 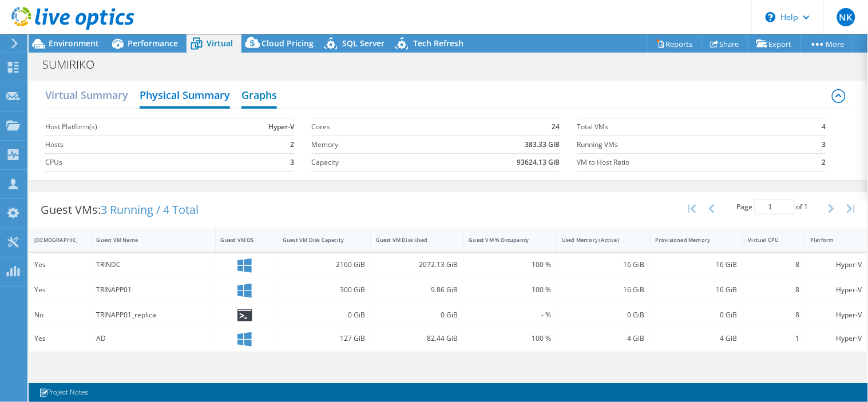 What do you see at coordinates (74, 65) in the screenshot?
I see `h1: SUMIRIKO` at bounding box center [74, 65].